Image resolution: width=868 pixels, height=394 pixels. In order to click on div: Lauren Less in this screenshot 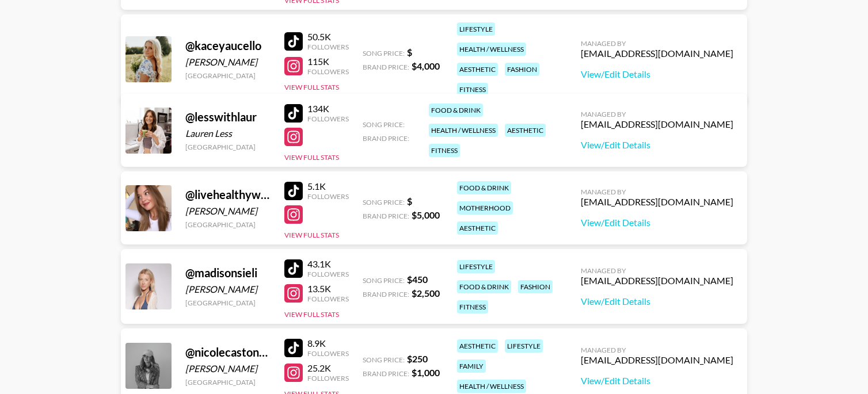, I will do `click(228, 134)`.